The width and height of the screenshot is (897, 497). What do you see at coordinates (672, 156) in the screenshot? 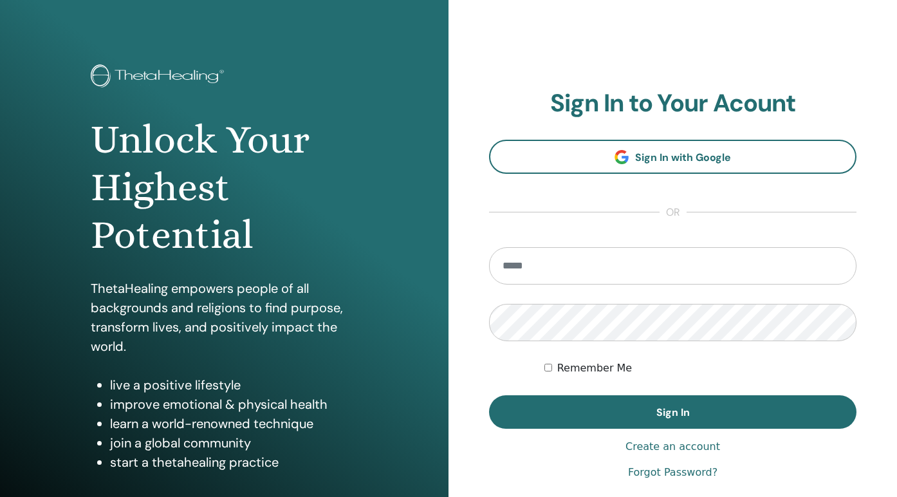
I see `a: Sign In with Google` at bounding box center [672, 156].